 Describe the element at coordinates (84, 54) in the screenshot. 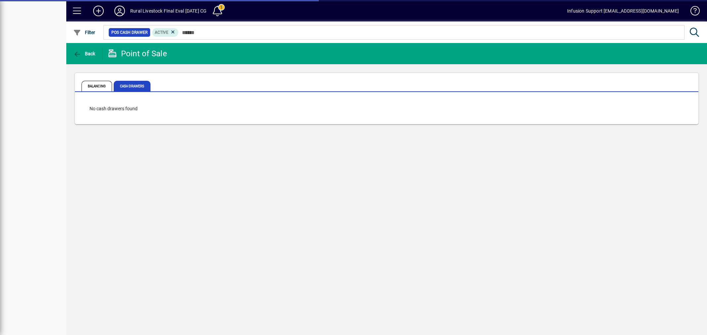

I see `button: Back` at that location.